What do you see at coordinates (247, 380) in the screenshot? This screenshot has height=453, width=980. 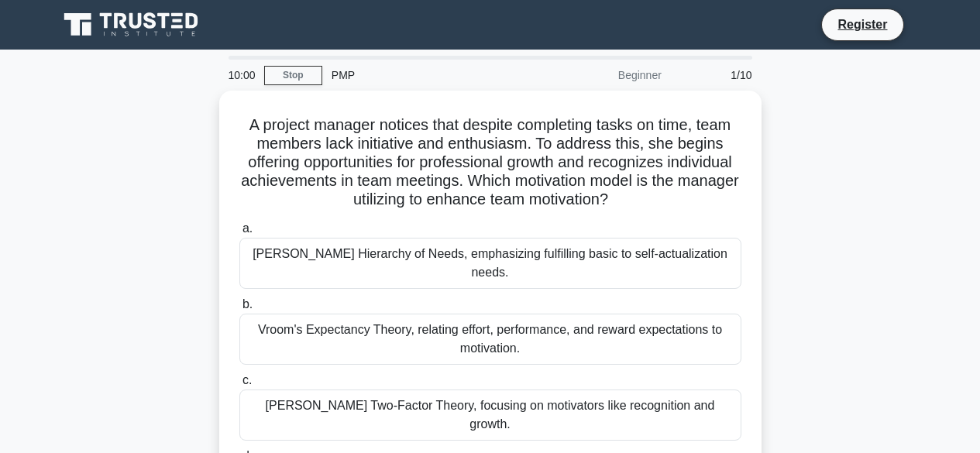 I see `span: c.` at bounding box center [247, 380].